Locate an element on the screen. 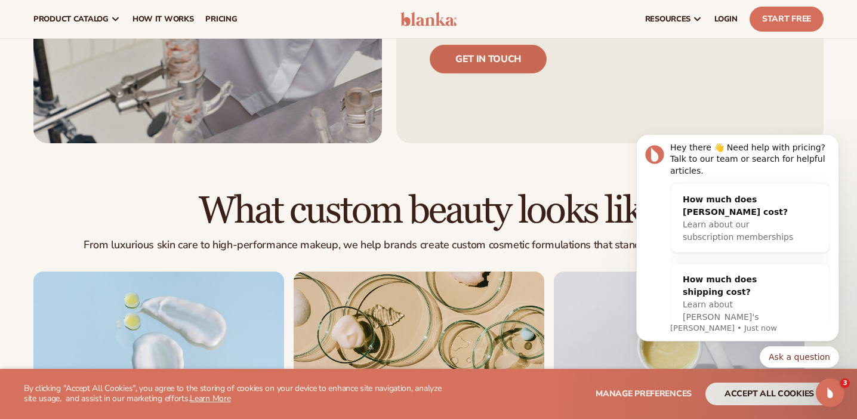 The image size is (857, 419). p: By clicking "Accept All Cookies", you agree to the storing of cookies on your device to enhance s... is located at coordinates (235, 394).